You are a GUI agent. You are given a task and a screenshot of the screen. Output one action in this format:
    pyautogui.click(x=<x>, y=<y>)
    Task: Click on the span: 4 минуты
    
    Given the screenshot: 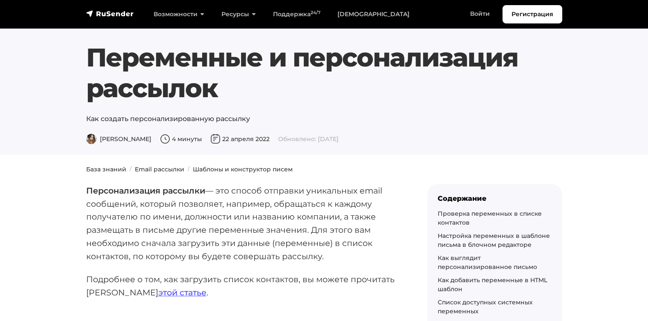 What is the action you would take?
    pyautogui.click(x=181, y=139)
    